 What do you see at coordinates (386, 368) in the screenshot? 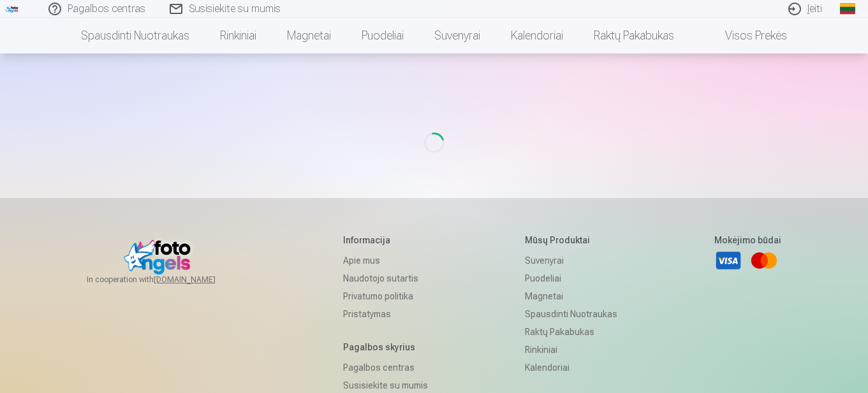
I see `a: Pagalbos centras` at bounding box center [386, 368].